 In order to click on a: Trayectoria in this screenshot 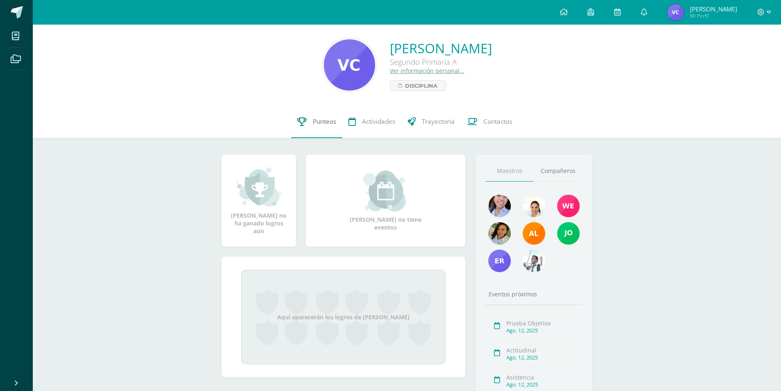, I will do `click(431, 122)`.